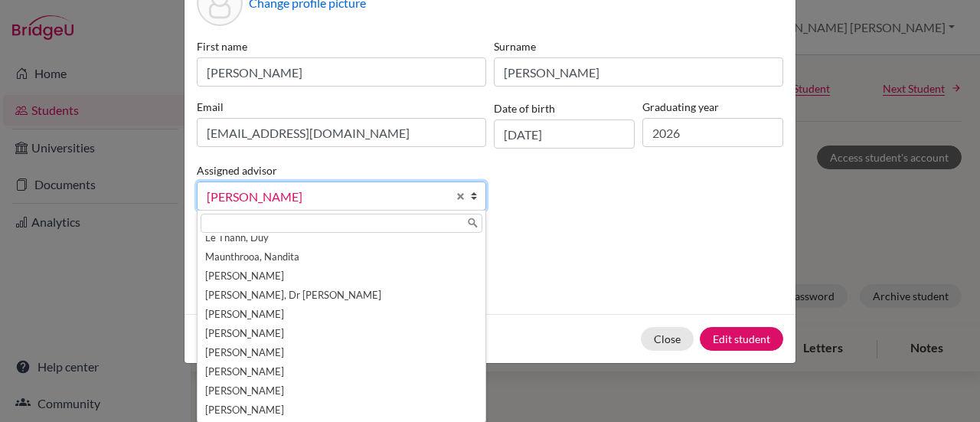 The image size is (980, 422). I want to click on label: Assigned advisor, so click(237, 170).